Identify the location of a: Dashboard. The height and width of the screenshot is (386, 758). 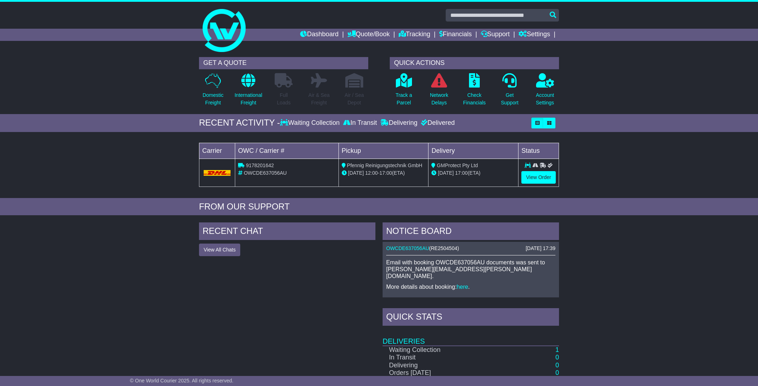
(319, 35).